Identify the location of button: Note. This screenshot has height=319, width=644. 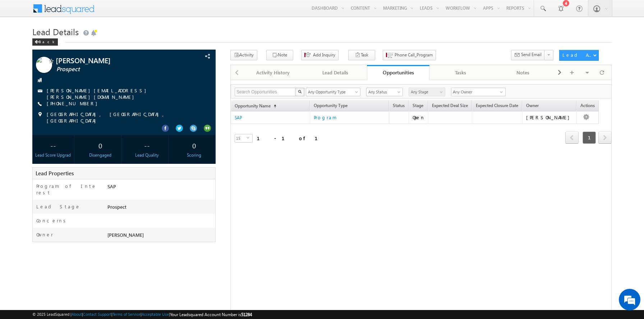
(280, 55).